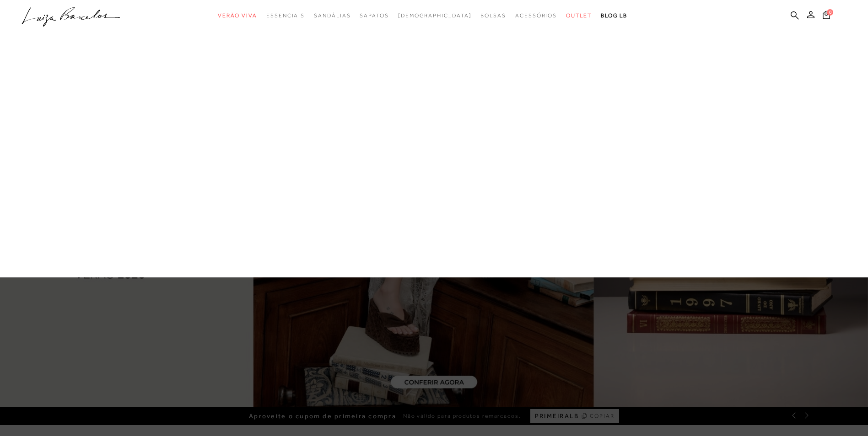  Describe the element at coordinates (830, 12) in the screenshot. I see `span: 0` at that location.